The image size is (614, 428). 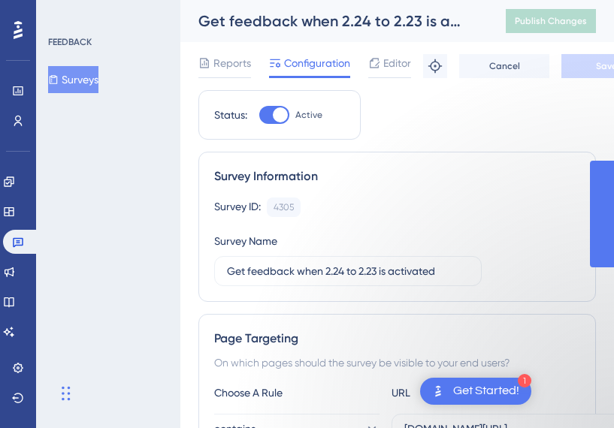 What do you see at coordinates (504, 66) in the screenshot?
I see `span: Cancel` at bounding box center [504, 66].